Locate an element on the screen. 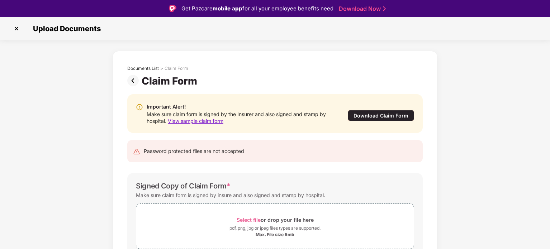 The height and width of the screenshot is (249, 550). span: View sample claim form is located at coordinates (196, 121).